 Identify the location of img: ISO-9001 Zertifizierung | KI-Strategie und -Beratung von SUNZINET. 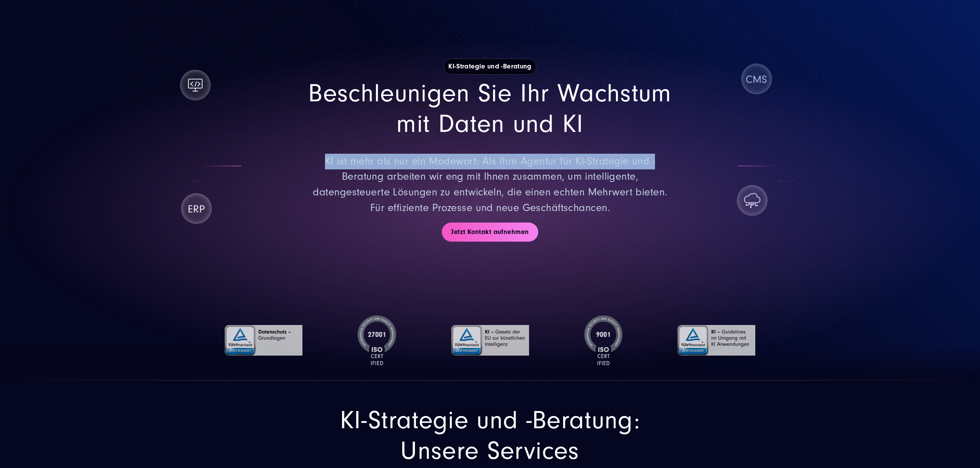
(604, 341).